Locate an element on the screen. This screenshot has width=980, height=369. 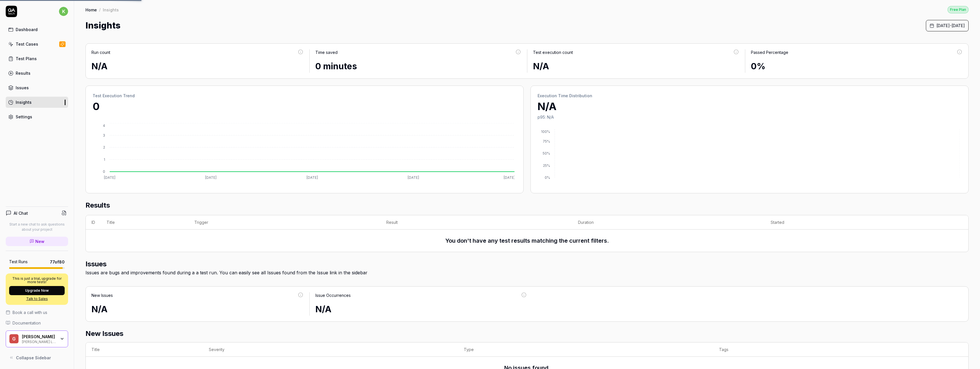
span: New is located at coordinates (40, 241).